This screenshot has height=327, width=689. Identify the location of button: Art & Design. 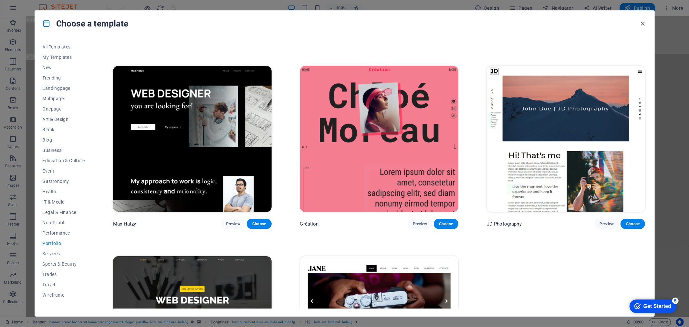
(64, 119).